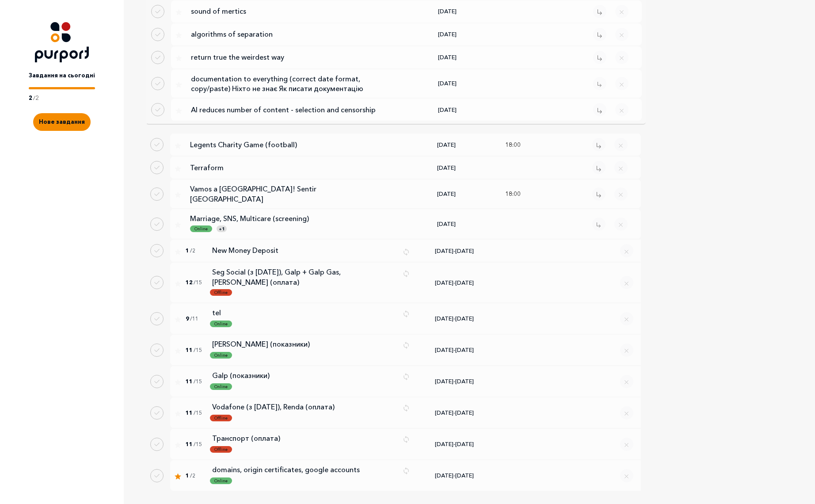 This screenshot has width=815, height=504. I want to click on a: New Money DepositRepeat icon, so click(309, 251).